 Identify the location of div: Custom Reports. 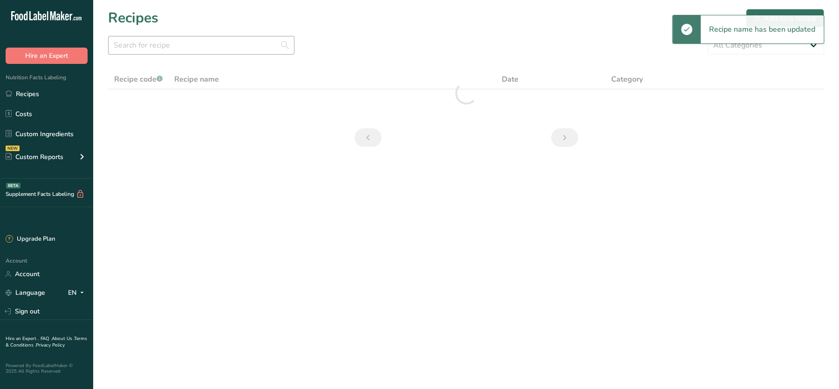
(34, 157).